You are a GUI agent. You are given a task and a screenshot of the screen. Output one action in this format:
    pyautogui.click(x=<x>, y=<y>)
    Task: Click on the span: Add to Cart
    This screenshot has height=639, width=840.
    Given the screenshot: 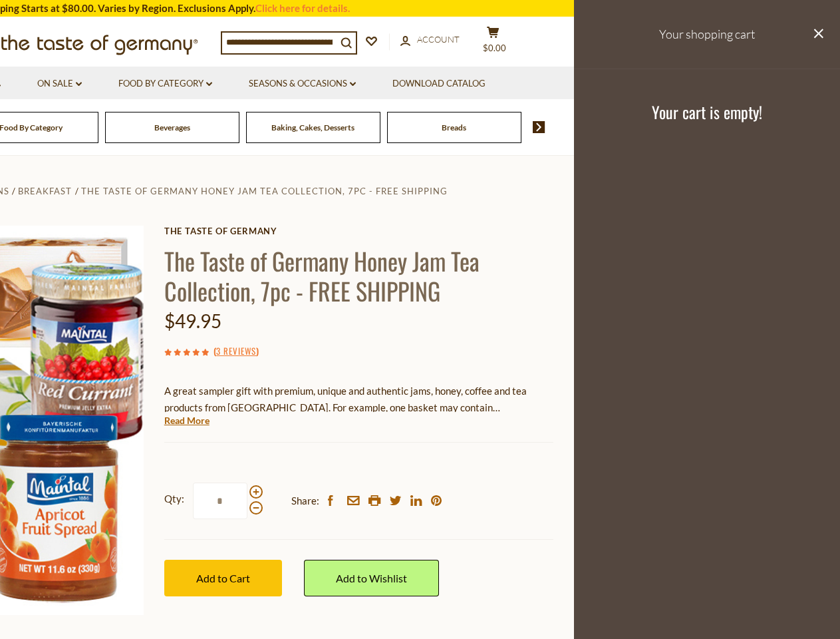 What is the action you would take?
    pyautogui.click(x=223, y=578)
    